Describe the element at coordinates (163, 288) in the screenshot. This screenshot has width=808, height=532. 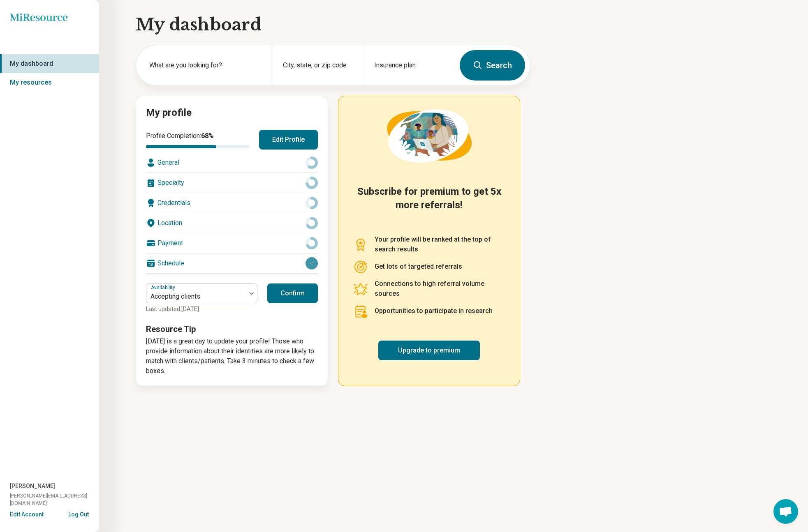
I see `label: Availability` at that location.